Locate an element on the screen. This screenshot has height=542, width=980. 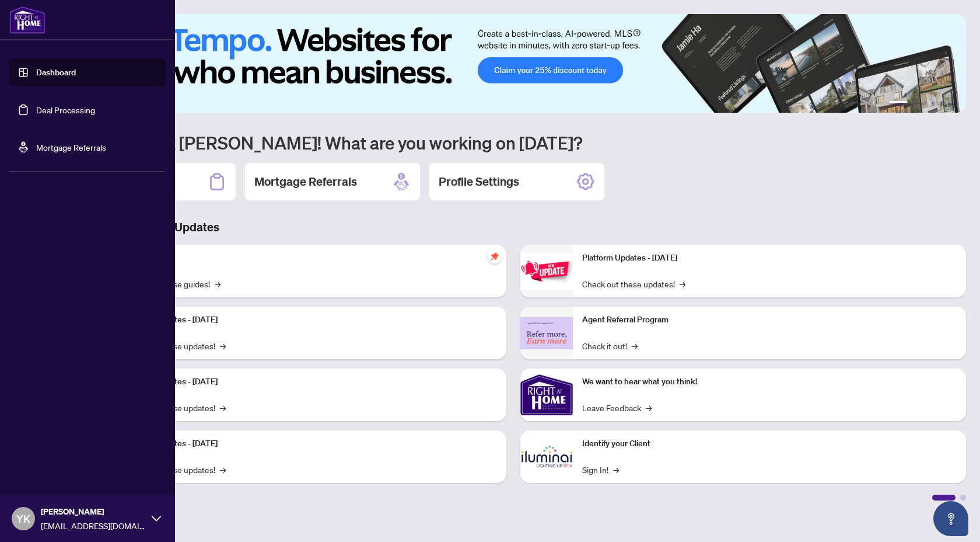
a: Check out these updates!→ is located at coordinates (634, 284).